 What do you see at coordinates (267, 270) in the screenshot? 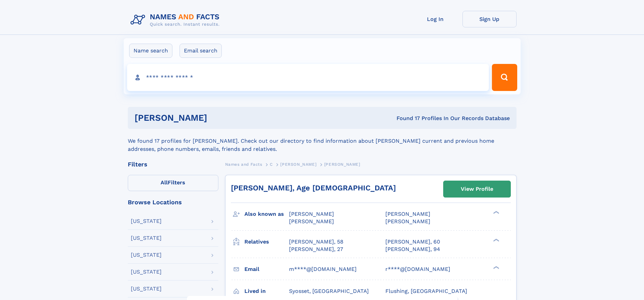
I see `h3: Email` at bounding box center [267, 270].